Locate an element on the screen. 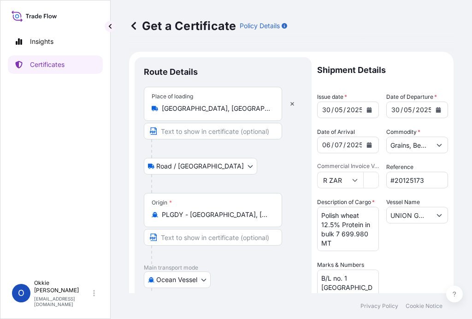 The image size is (472, 319). span: Ocean Vessel is located at coordinates (177, 279).